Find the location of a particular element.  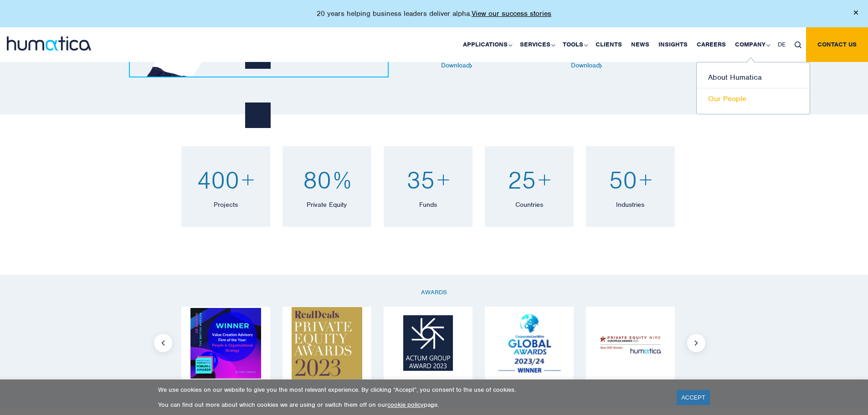

span: 35 is located at coordinates (421, 179).